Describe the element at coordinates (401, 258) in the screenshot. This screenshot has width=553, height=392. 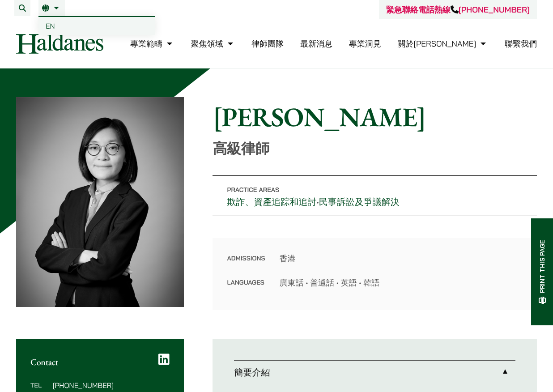
I see `dd: 香港` at that location.